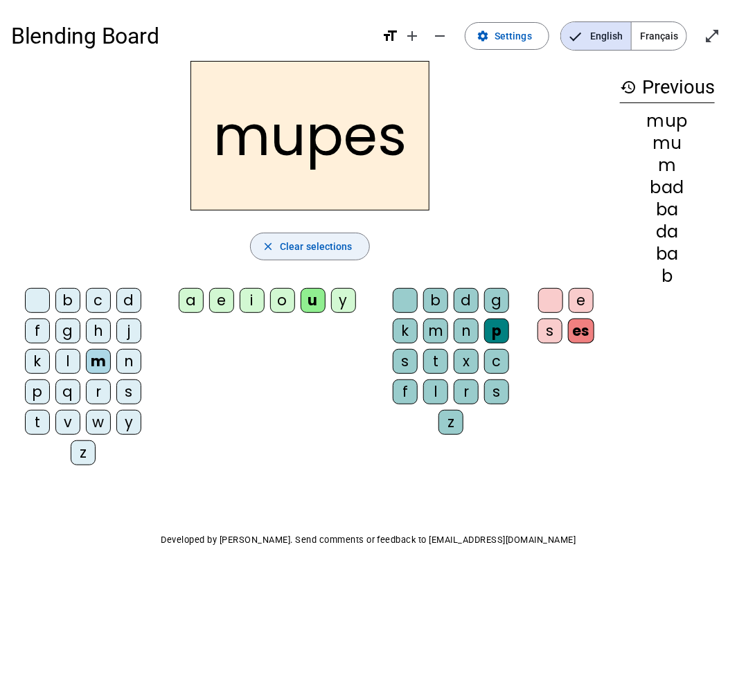 The image size is (737, 700). Describe the element at coordinates (623, 36) in the screenshot. I see `mat-button-toggle-group: Language selection` at that location.